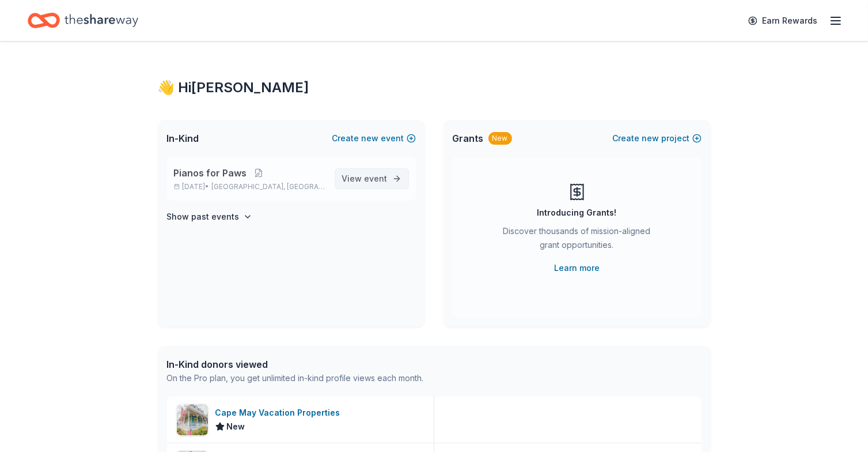 This screenshot has width=868, height=452. Describe the element at coordinates (577, 213) in the screenshot. I see `div: Introducing Grants!` at that location.